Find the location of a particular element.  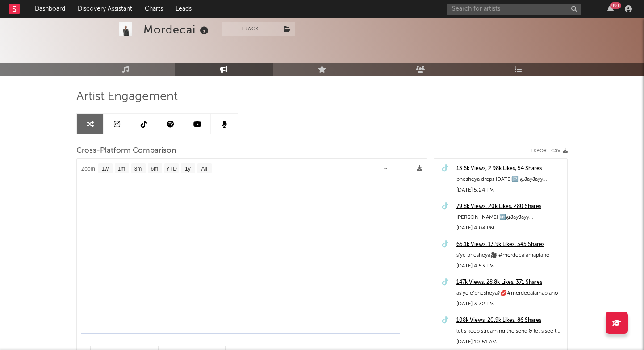

button: Track is located at coordinates (250, 29).